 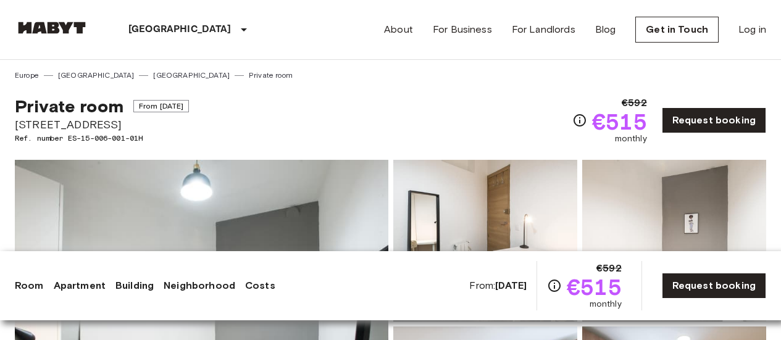 I want to click on a: About, so click(x=398, y=30).